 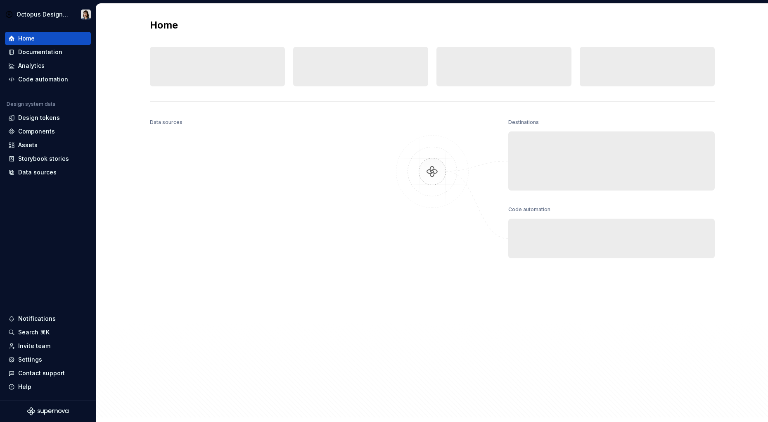 I want to click on button: Search ⌘K, so click(x=48, y=332).